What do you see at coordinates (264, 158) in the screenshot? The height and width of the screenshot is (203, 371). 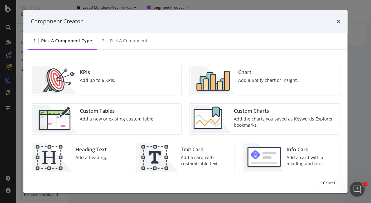 I see `img: 9fcGIRyhgxRLRpur6FCk681sBQ4rDmX99LnU5EkywwAAAAAElFTkSuQmCC` at bounding box center [264, 158].